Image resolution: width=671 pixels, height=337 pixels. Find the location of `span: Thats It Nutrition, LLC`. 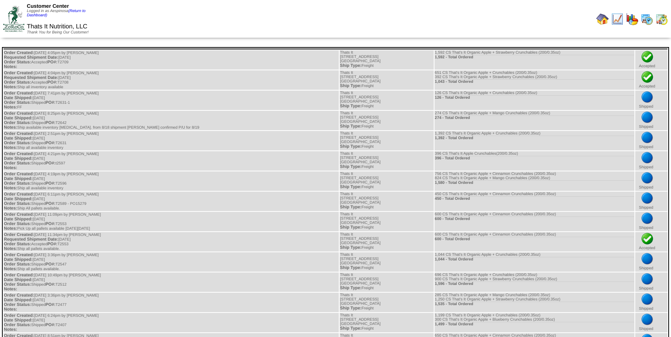

span: Thats It Nutrition, LLC is located at coordinates (57, 26).